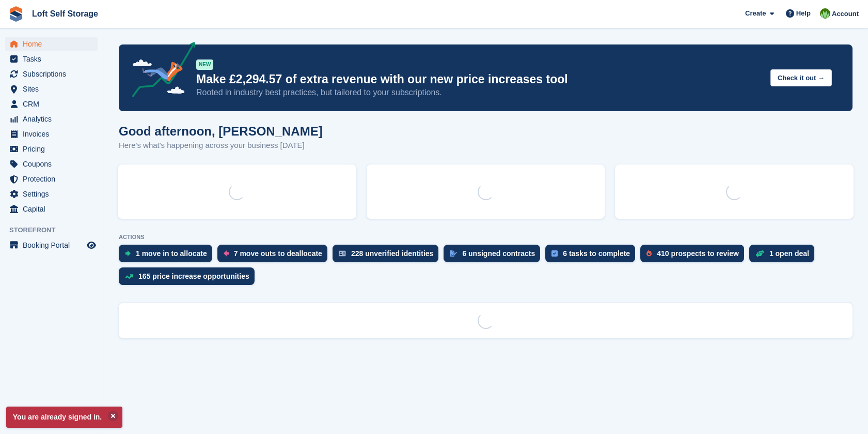 The height and width of the screenshot is (434, 868). What do you see at coordinates (172, 253) in the screenshot?
I see `div: 1 move in to allocate` at bounding box center [172, 253].